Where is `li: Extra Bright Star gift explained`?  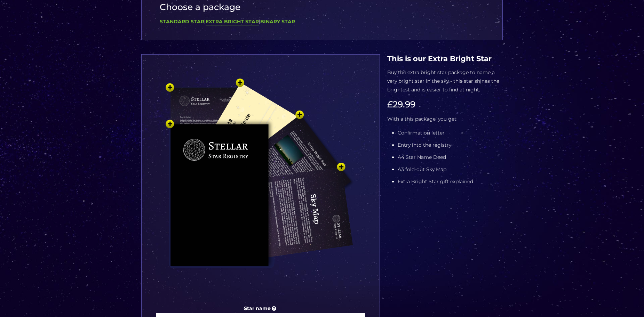
li: Extra Bright Star gift explained is located at coordinates (450, 182).